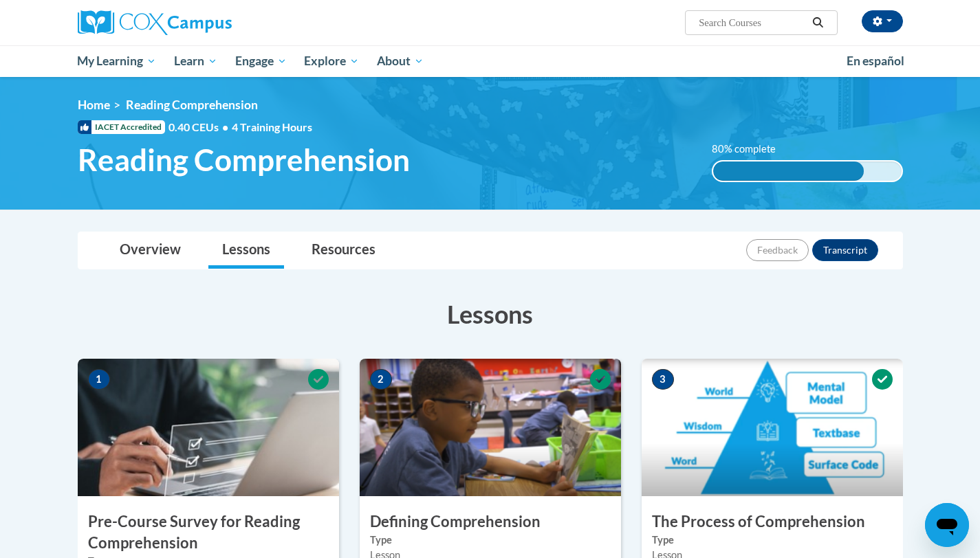  What do you see at coordinates (155, 23) in the screenshot?
I see `img: Cox Campus` at bounding box center [155, 23].